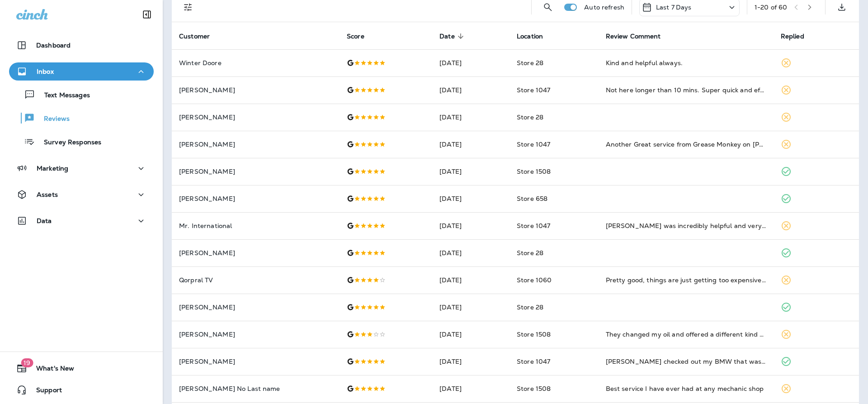  I want to click on div: 1 - 20 of 60, so click(771, 8).